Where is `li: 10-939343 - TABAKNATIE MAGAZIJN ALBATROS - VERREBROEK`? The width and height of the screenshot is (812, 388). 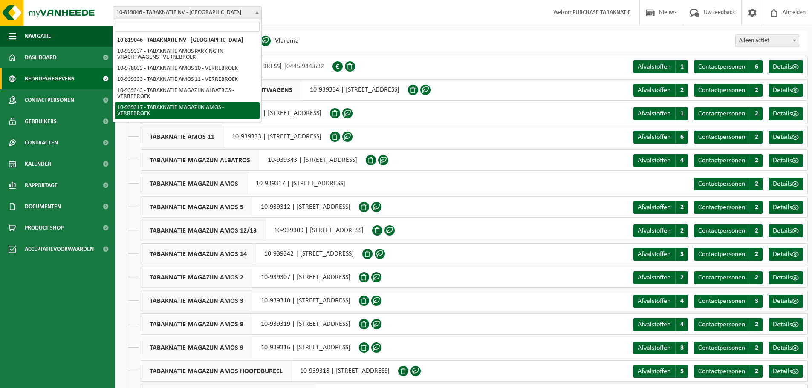 li: 10-939343 - TABAKNATIE MAGAZIJN ALBATROS - VERREBROEK is located at coordinates (187, 94).